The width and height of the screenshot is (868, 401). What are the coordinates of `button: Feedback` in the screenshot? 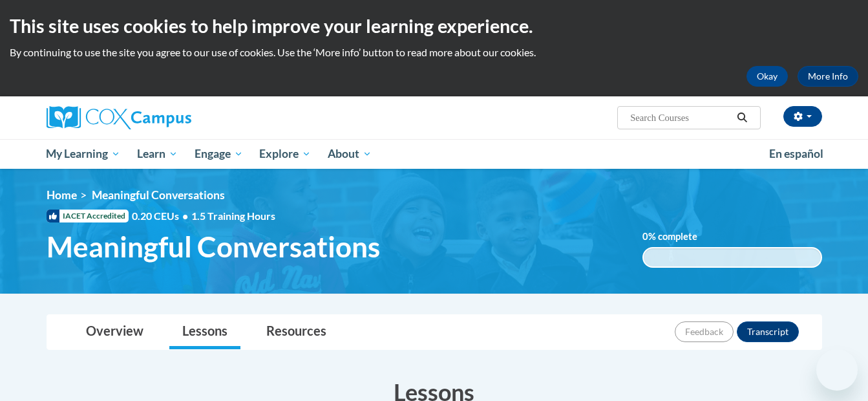 It's located at (704, 332).